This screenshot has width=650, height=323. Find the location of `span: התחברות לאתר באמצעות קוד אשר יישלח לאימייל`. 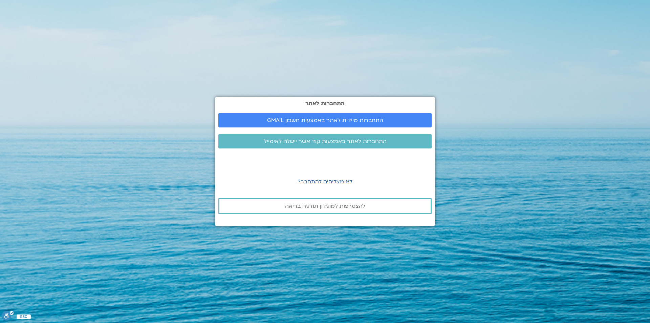

span: התחברות לאתר באמצעות קוד אשר יישלח לאימייל is located at coordinates (325, 141).